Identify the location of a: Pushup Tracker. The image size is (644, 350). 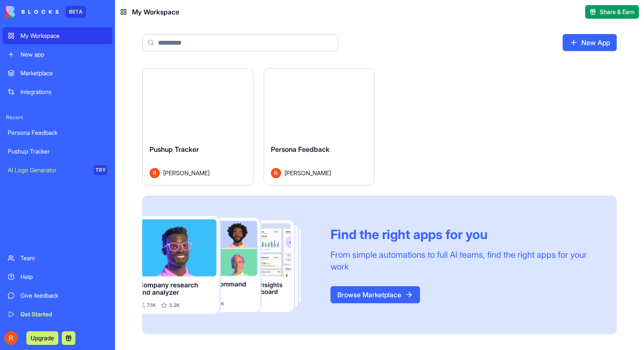
(58, 152).